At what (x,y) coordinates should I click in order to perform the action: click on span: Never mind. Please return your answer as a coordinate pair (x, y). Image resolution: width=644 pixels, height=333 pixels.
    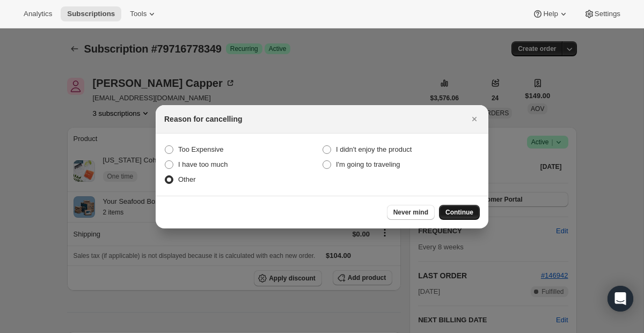
    Looking at the image, I should click on (410, 212).